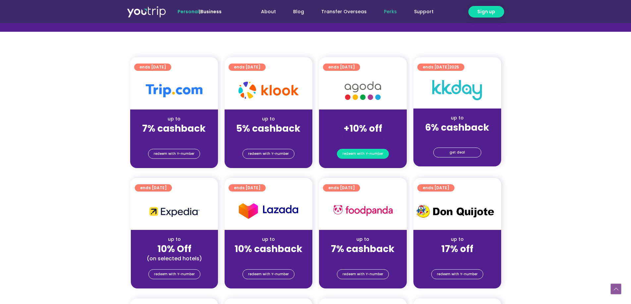 The image size is (631, 304). I want to click on span: get deal, so click(457, 153).